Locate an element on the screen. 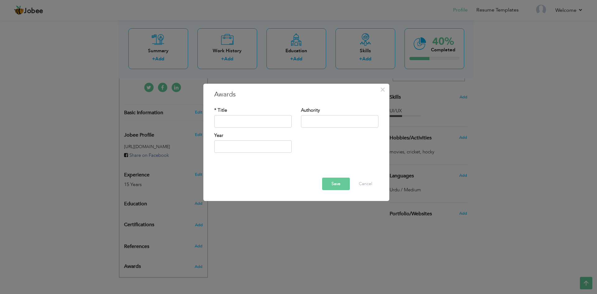 The height and width of the screenshot is (294, 597). button: Cancel is located at coordinates (365, 184).